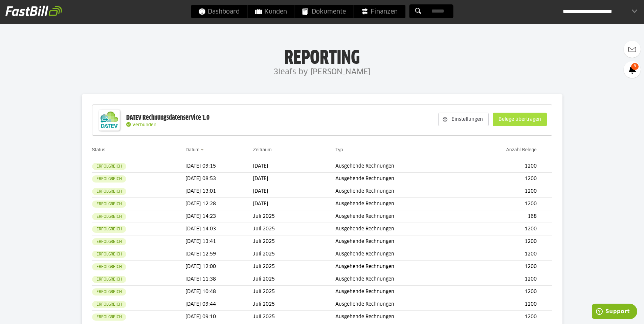 This screenshot has width=644, height=324. What do you see at coordinates (219, 12) in the screenshot?
I see `span: Dashboard` at bounding box center [219, 12].